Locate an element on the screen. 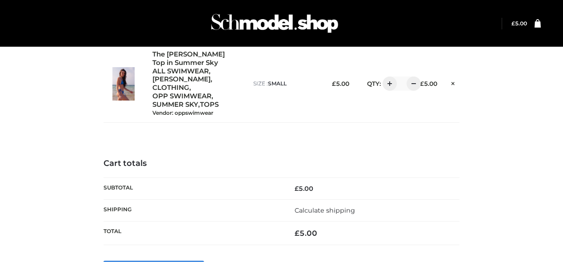 The image size is (563, 262). p: size : is located at coordinates (287, 84).